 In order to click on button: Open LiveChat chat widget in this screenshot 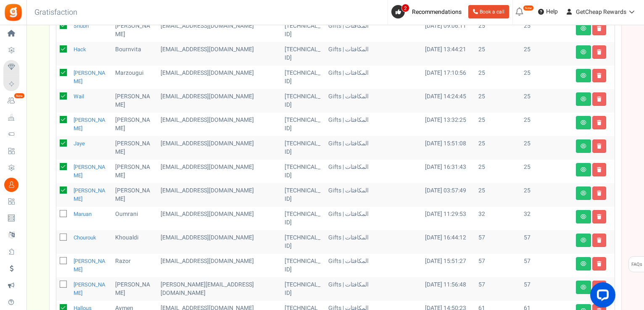, I will do `click(19, 16)`.